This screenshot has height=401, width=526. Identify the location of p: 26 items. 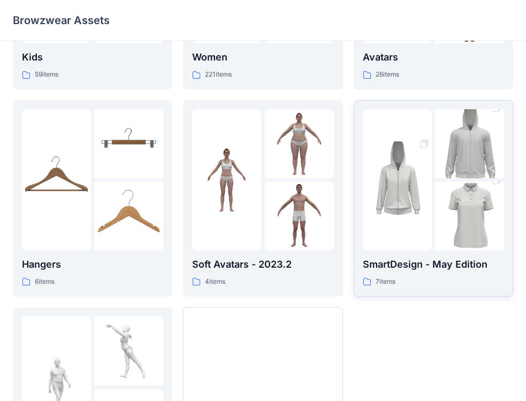
(388, 74).